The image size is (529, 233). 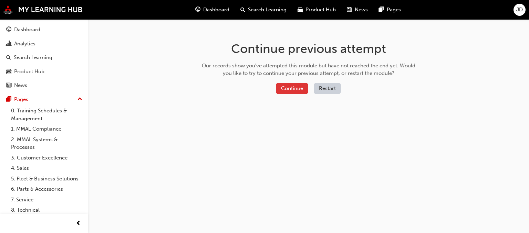 What do you see at coordinates (394, 10) in the screenshot?
I see `span: Pages` at bounding box center [394, 10].